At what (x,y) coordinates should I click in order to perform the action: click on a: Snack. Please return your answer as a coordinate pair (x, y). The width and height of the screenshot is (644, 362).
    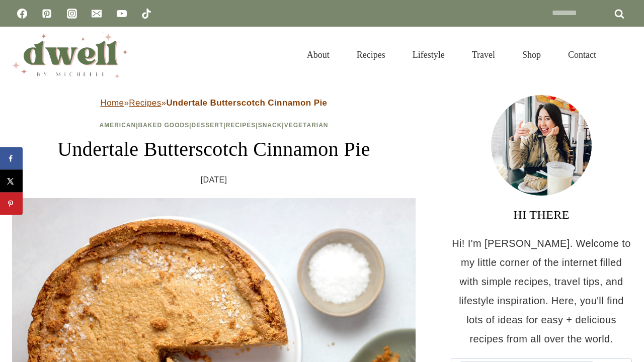
    Looking at the image, I should click on (270, 125).